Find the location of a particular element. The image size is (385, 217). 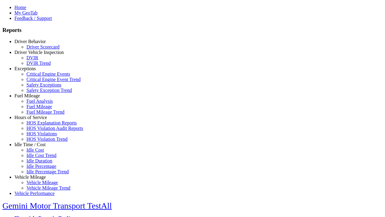

a: Vehicle Performance is located at coordinates (35, 193).